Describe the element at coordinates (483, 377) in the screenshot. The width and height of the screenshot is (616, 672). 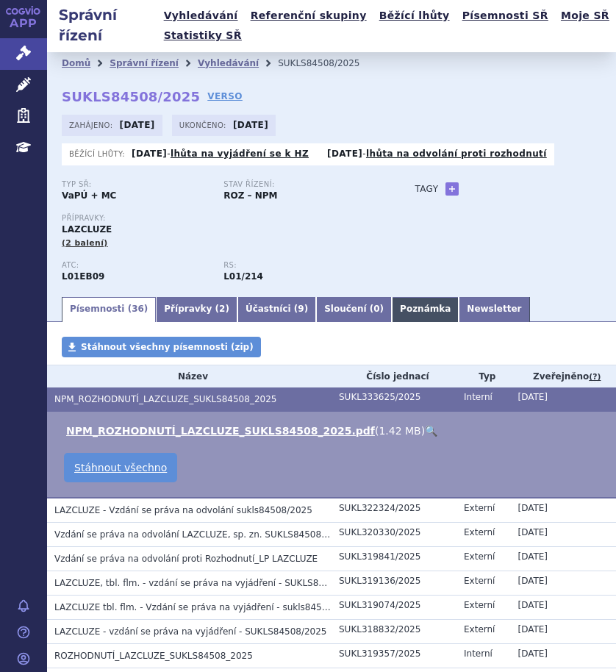
I see `th: Typ` at that location.